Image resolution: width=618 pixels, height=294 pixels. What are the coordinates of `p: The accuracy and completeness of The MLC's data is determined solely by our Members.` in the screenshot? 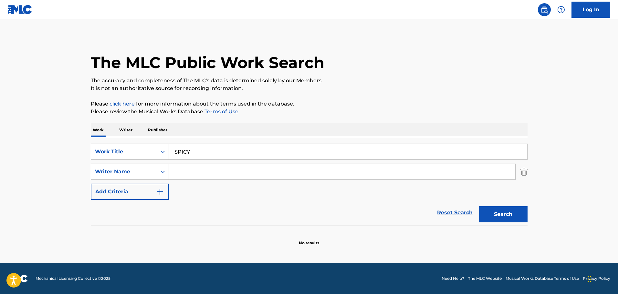 It's located at (309, 81).